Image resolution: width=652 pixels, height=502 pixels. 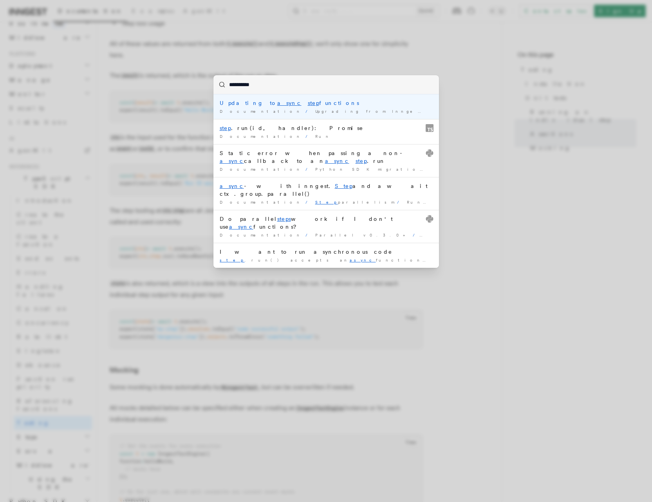 I want to click on div: - with inngest. and await ctx.group.parallel(), so click(x=326, y=190).